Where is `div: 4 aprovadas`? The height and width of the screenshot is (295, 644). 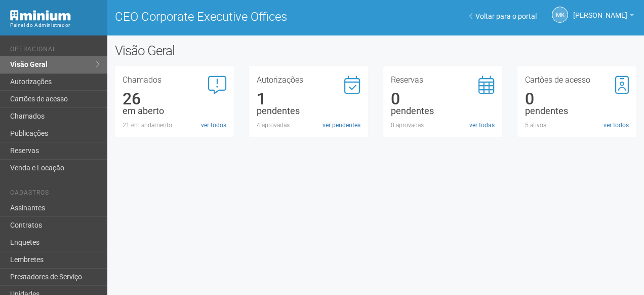
div: 4 aprovadas is located at coordinates (308, 125).